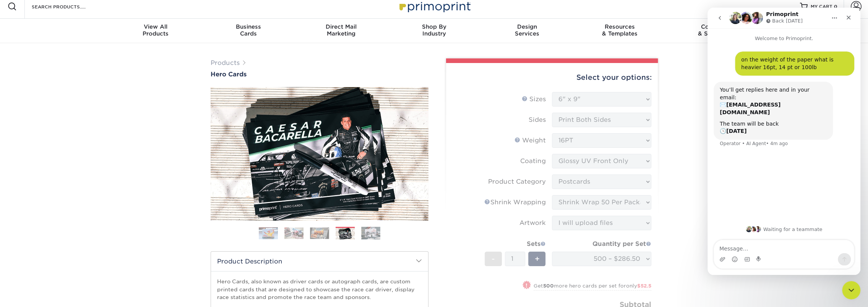 This screenshot has width=868, height=307. What do you see at coordinates (620, 31) in the screenshot?
I see `a: Resources& Templates` at bounding box center [620, 31].